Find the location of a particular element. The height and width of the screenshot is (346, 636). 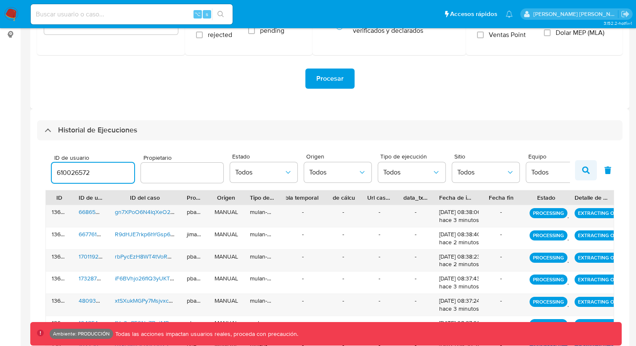

p: Todas las acciones impactan usuarios reales, proceda con precaución. is located at coordinates (206, 334).